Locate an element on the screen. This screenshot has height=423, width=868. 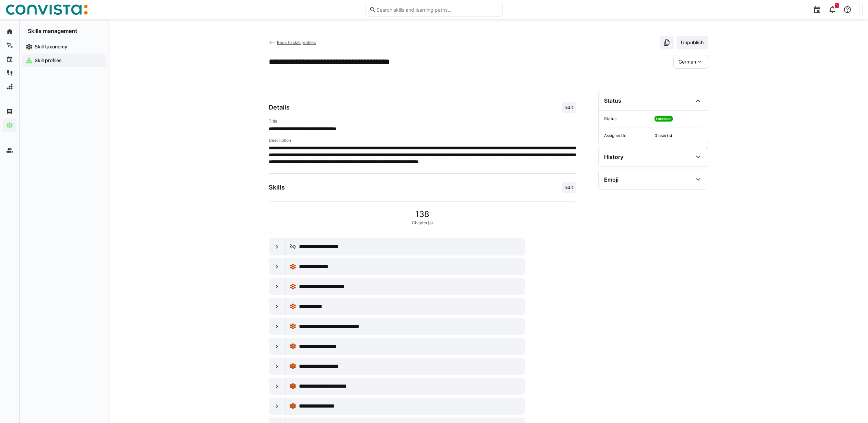
span: Chapter(s) is located at coordinates (422, 223).